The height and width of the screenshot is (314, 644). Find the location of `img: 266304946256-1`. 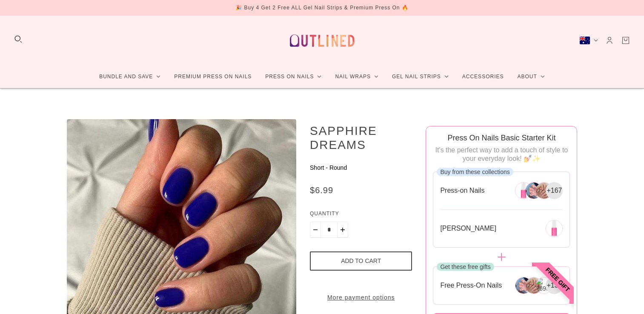

img: 266304946256-1 is located at coordinates (534, 191).